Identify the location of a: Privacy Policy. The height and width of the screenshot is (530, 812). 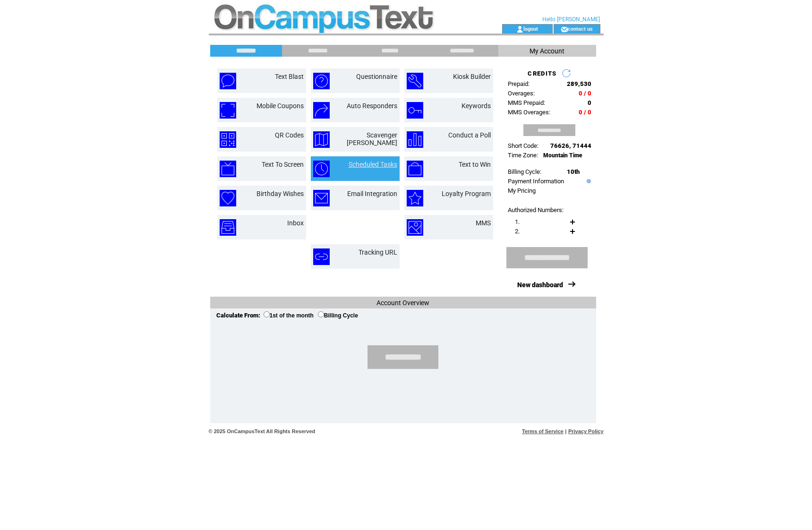
(586, 431).